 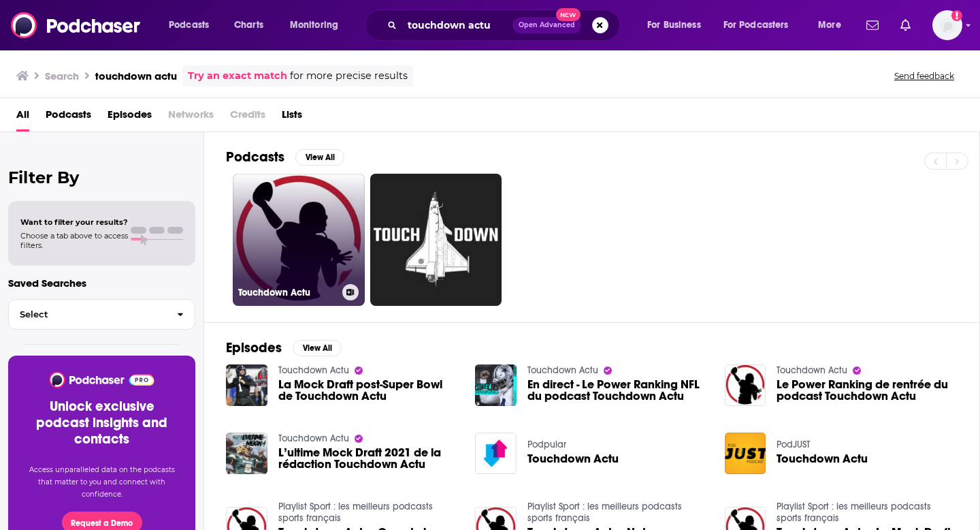 What do you see at coordinates (830, 25) in the screenshot?
I see `span: More` at bounding box center [830, 25].